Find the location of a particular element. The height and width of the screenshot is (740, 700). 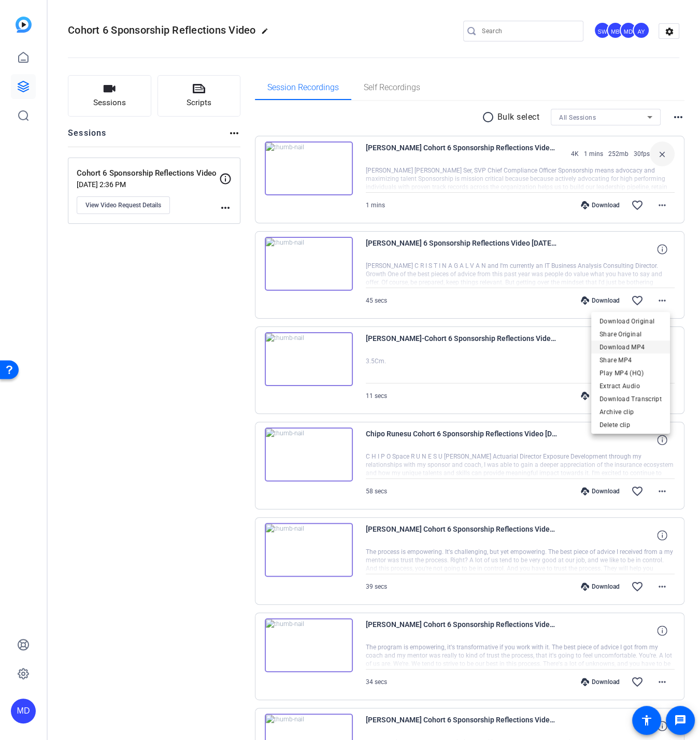

span: Download MP4 is located at coordinates (631, 347).